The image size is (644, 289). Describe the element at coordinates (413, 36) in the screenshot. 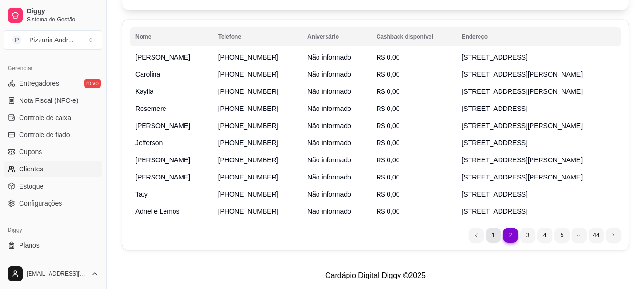

I see `th: Cashback disponível` at that location.